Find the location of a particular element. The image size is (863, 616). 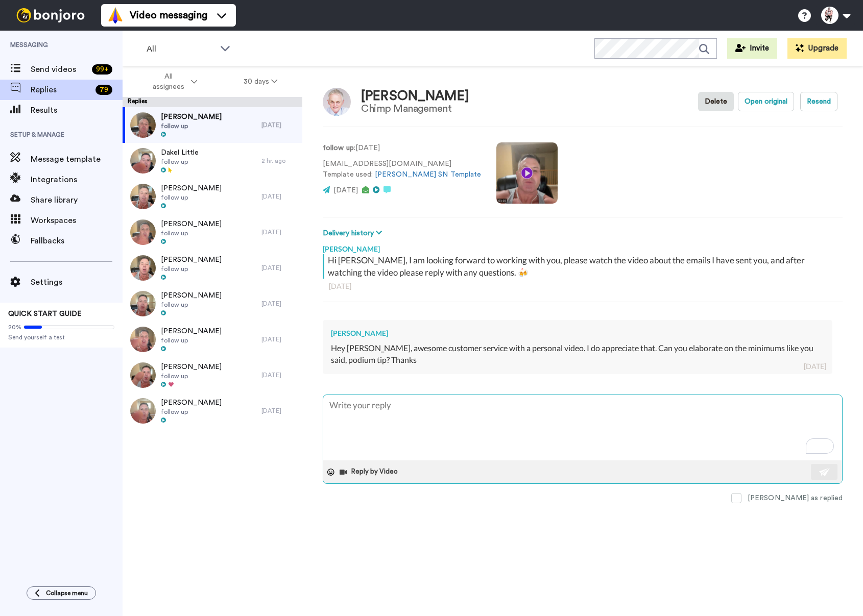

a: Invite is located at coordinates (752, 49).